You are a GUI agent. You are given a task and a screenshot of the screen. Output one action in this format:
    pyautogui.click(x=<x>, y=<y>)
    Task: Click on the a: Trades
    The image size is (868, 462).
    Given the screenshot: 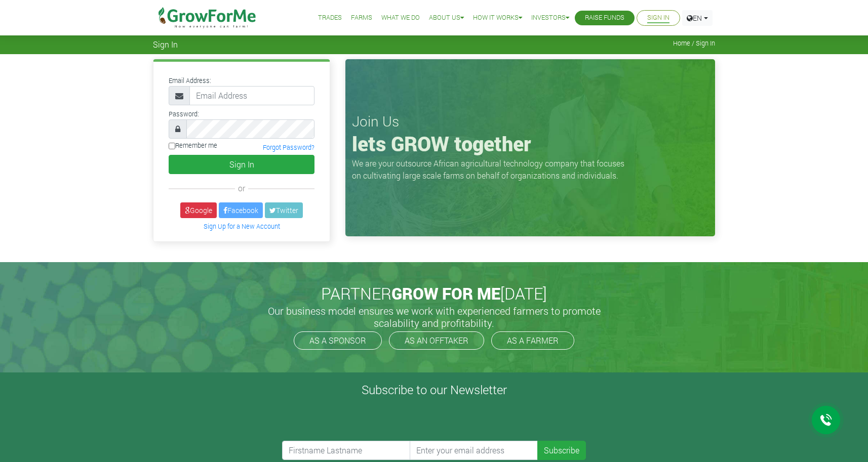 What is the action you would take?
    pyautogui.click(x=330, y=18)
    